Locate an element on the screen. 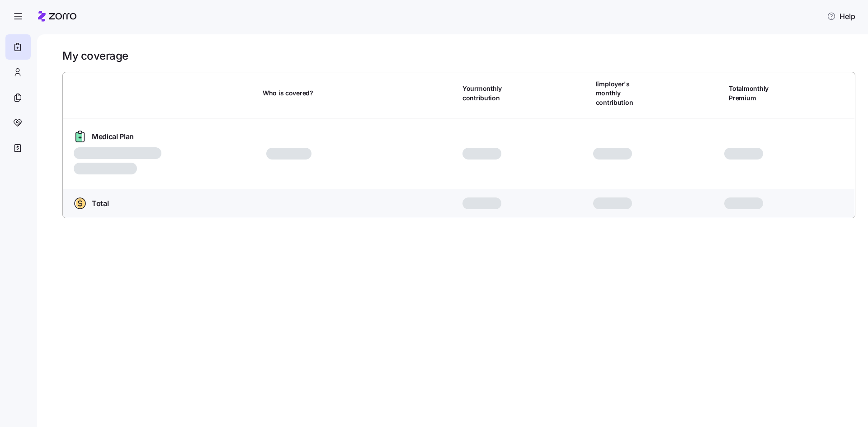  span: Your monthly contribution is located at coordinates (492, 93).